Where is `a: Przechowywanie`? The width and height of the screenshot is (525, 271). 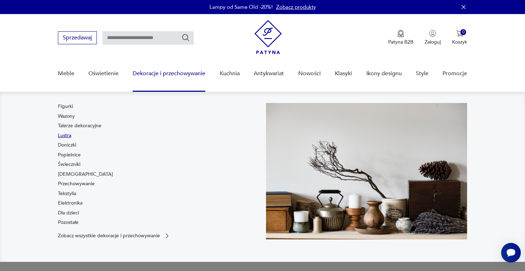 a: Przechowywanie is located at coordinates (76, 184).